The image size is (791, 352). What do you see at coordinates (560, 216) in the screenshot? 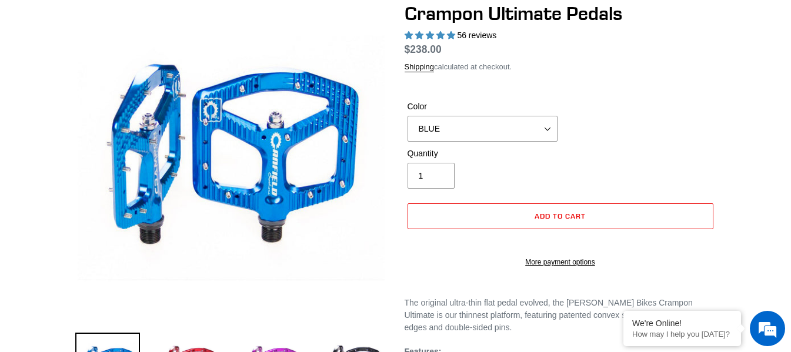
I see `span: Add to cart` at bounding box center [560, 216].